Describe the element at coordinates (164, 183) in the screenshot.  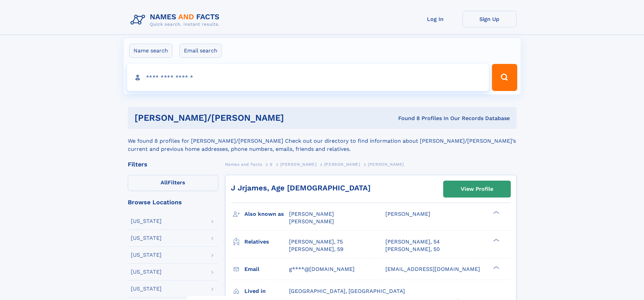
I see `span: All` at that location.